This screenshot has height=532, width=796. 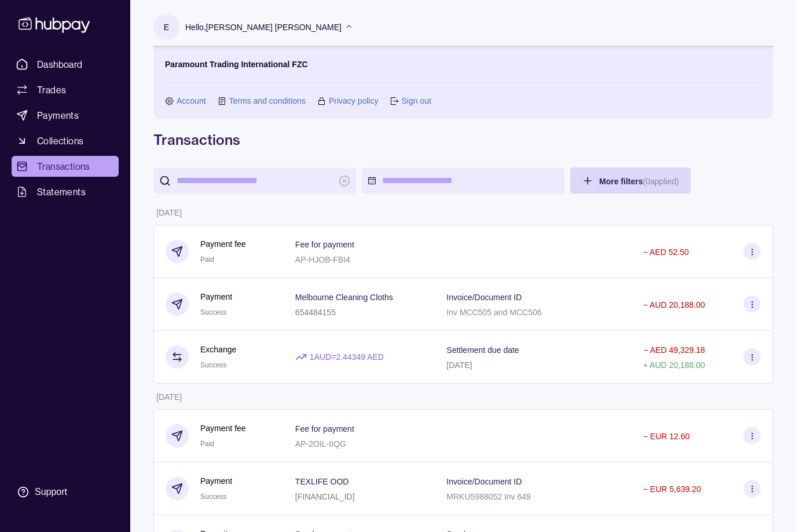 What do you see at coordinates (268, 101) in the screenshot?
I see `a: Terms and conditions` at bounding box center [268, 101].